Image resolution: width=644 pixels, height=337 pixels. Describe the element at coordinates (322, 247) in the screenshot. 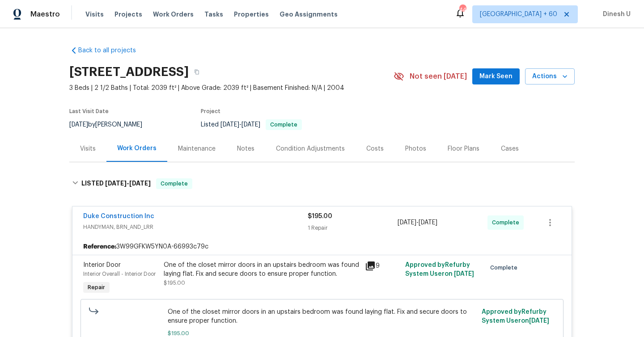

I see `div: 3W99GFKW5YN0A-66993c79c` at that location.